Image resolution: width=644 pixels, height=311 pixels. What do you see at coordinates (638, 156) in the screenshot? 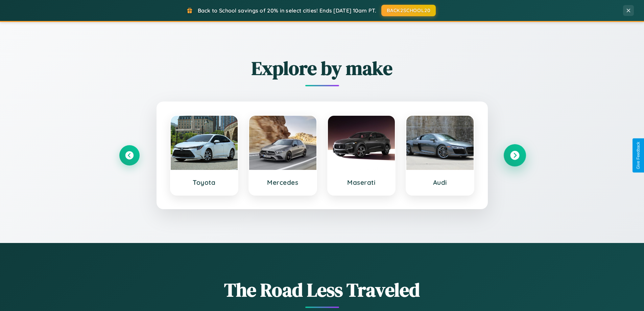
I see `div: Give Feedback` at bounding box center [638, 156].